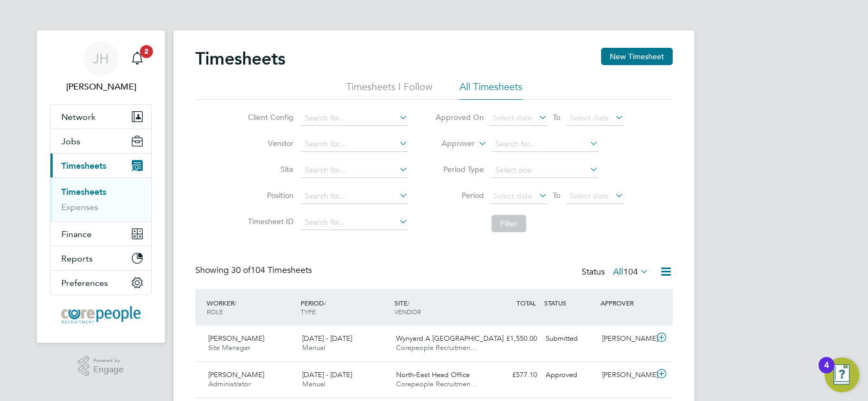 The image size is (868, 401). What do you see at coordinates (101, 117) in the screenshot?
I see `button: Network` at bounding box center [101, 117].